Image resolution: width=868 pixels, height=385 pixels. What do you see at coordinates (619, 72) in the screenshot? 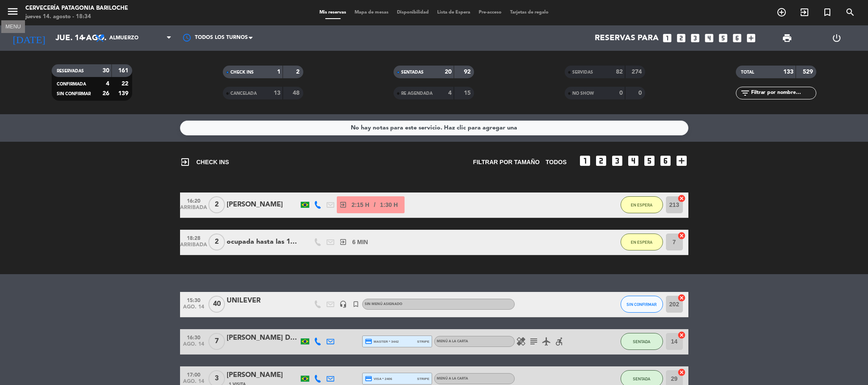
I see `strong: 82` at bounding box center [619, 72].